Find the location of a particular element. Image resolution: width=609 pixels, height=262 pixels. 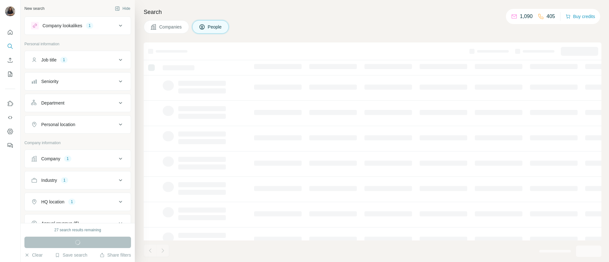

div: Personal location is located at coordinates (58, 125).